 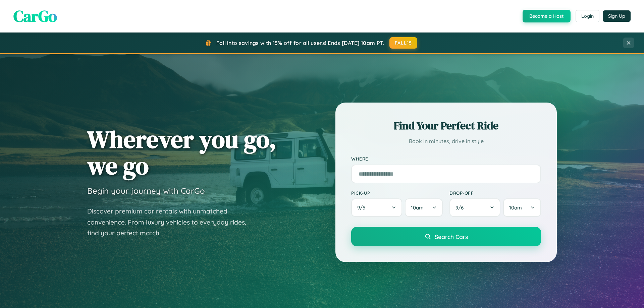 I want to click on h3: Begin your journey with CarGo, so click(x=146, y=191).